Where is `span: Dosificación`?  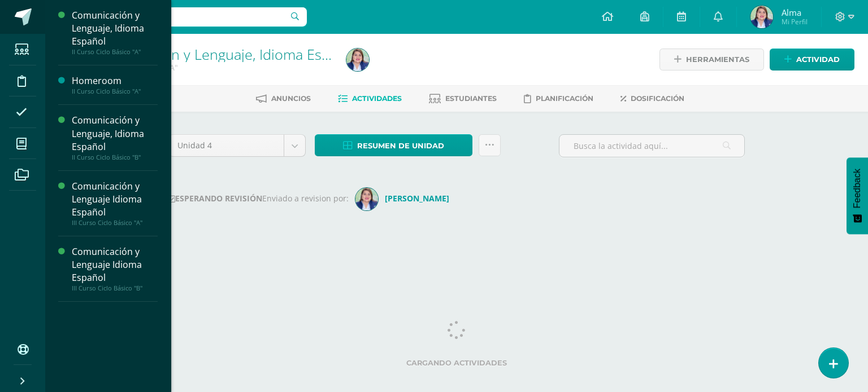 span: Dosificación is located at coordinates (657, 98).